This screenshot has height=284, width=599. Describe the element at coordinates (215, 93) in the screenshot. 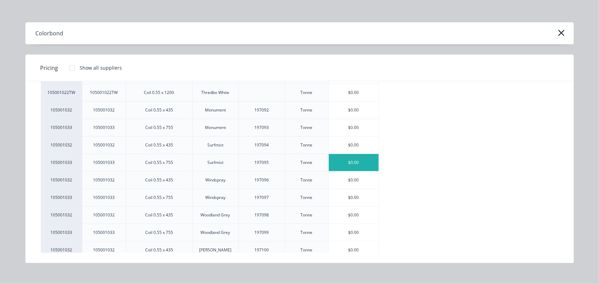

I see `div: Thredbo White` at that location.